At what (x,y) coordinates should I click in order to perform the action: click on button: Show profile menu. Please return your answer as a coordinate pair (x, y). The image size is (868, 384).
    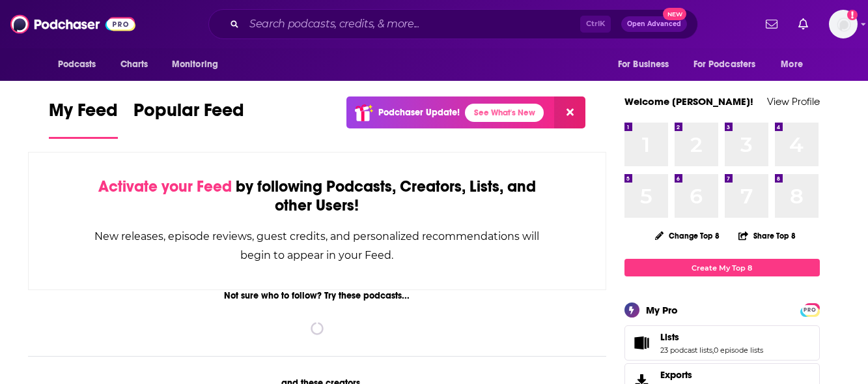
    Looking at the image, I should click on (843, 24).